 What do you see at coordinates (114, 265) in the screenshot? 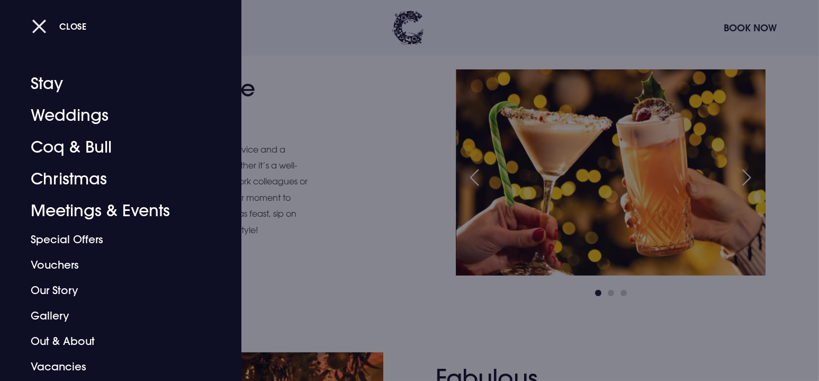
I see `a: Vouchers` at bounding box center [114, 265].